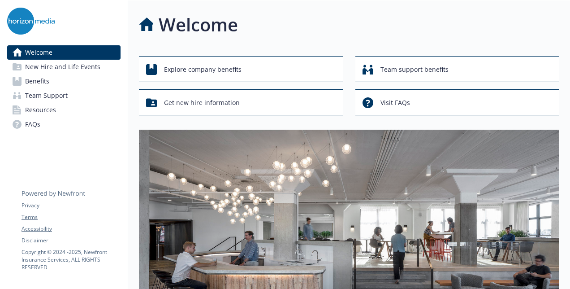  I want to click on button: Get new hire information, so click(241, 102).